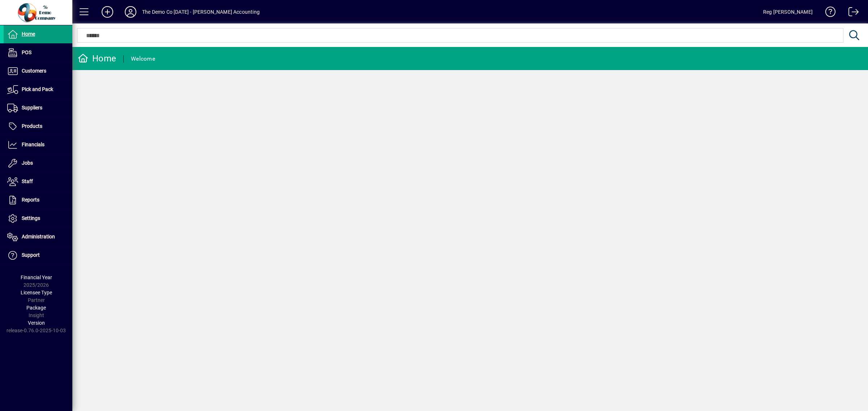 This screenshot has height=411, width=868. I want to click on div: Home, so click(97, 59).